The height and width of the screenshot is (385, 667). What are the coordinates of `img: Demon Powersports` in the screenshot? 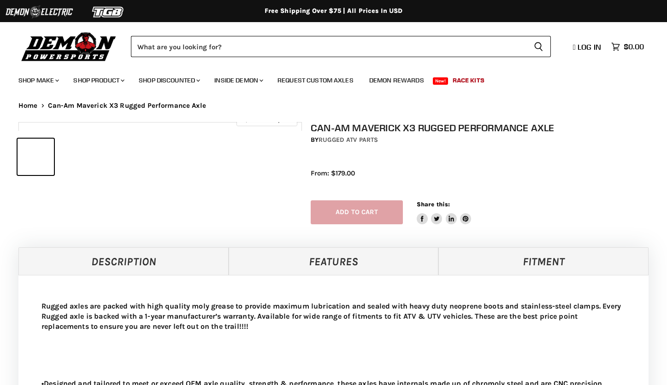 It's located at (69, 46).